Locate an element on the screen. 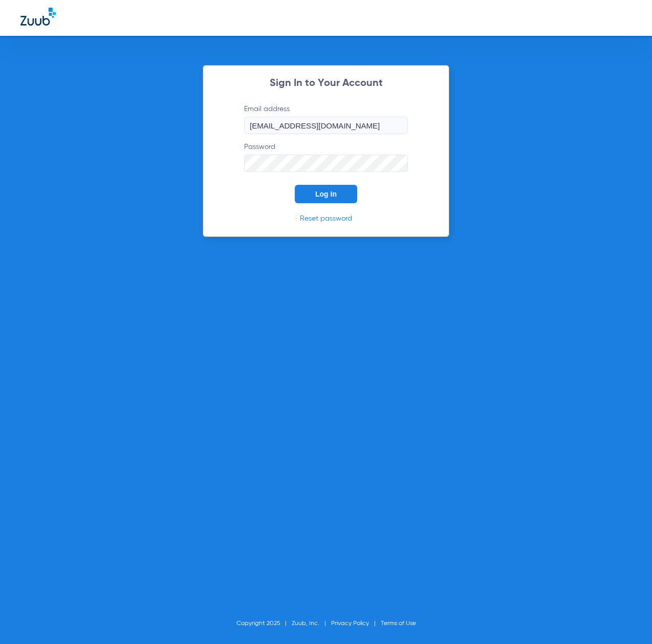 This screenshot has height=644, width=652. div: Chat Widget is located at coordinates (626, 619).